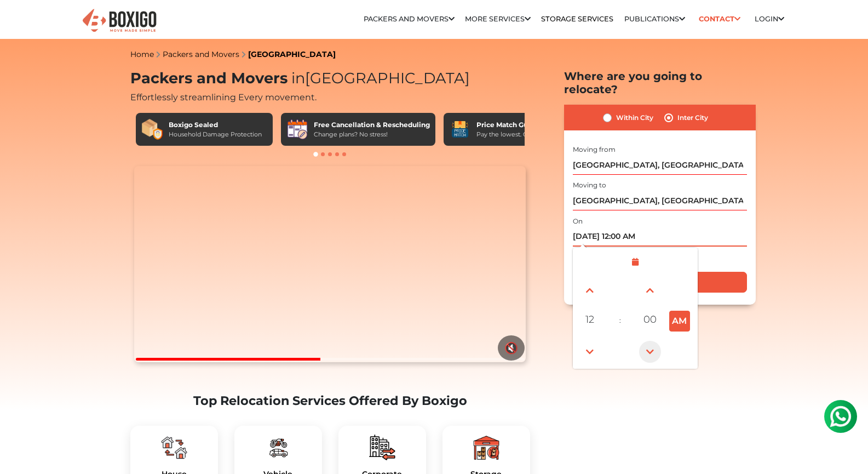 This screenshot has height=474, width=868. What do you see at coordinates (590, 320) in the screenshot?
I see `span: Pick Hour` at bounding box center [590, 320].